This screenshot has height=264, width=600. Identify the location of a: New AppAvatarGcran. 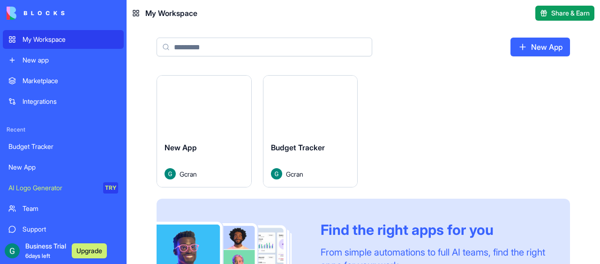
(204, 131).